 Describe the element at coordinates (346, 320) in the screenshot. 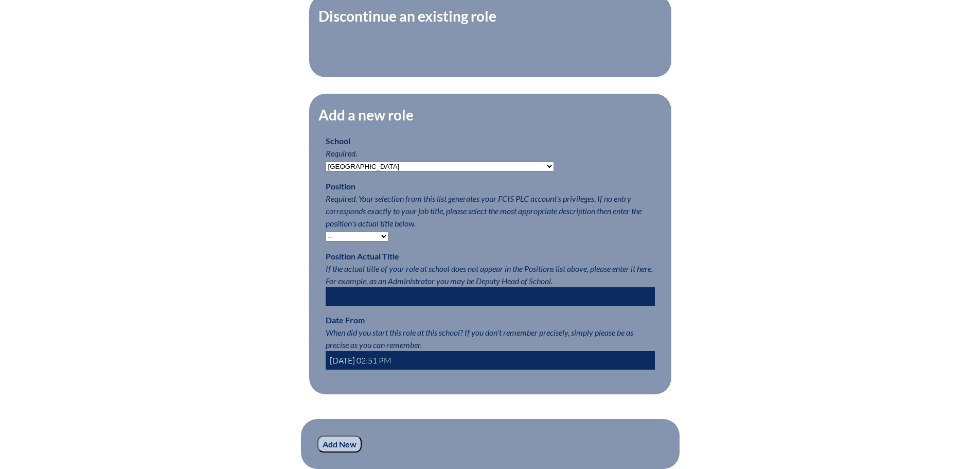

I see `label: Date From` at that location.